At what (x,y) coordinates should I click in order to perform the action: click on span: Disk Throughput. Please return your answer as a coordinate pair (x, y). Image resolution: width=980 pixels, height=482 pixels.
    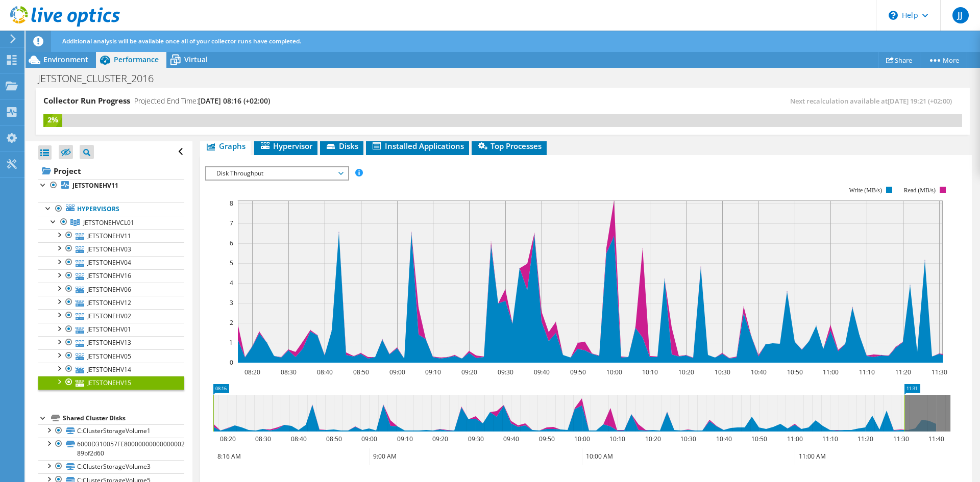
    Looking at the image, I should click on (276, 173).